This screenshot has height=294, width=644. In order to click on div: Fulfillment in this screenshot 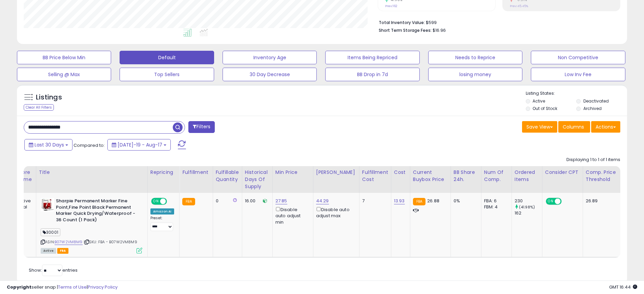, I will do `click(196, 172)`.